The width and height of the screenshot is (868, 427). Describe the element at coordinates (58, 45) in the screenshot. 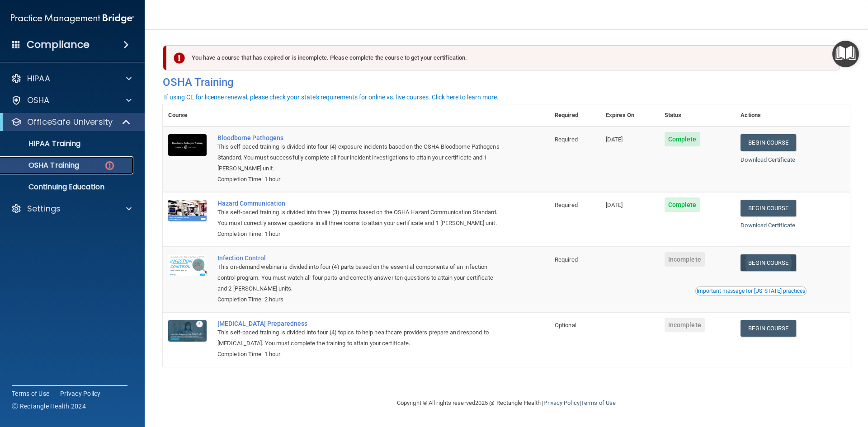

I see `h4: Compliance` at that location.